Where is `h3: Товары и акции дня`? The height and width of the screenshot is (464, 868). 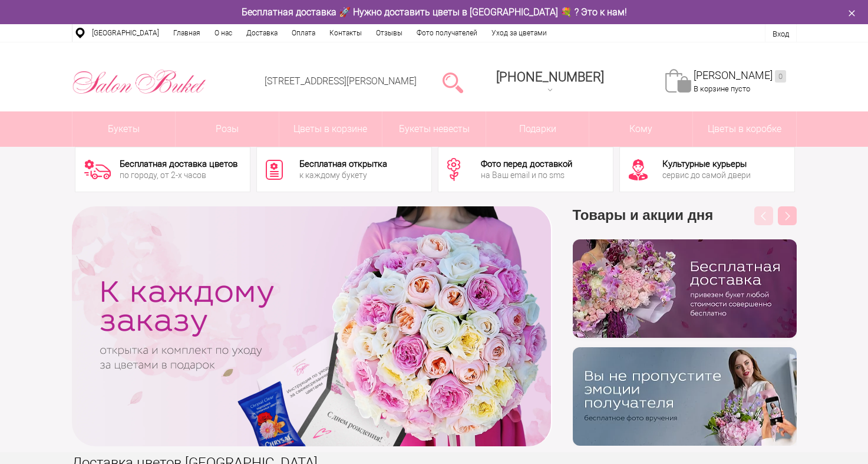
h3: Товары и акции дня is located at coordinates (685, 223).